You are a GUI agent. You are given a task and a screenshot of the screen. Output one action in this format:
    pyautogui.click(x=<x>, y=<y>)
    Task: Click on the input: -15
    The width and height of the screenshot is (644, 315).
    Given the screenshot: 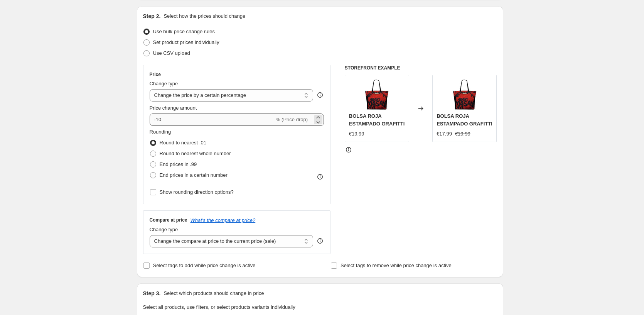 What is the action you would take?
    pyautogui.click(x=212, y=120)
    